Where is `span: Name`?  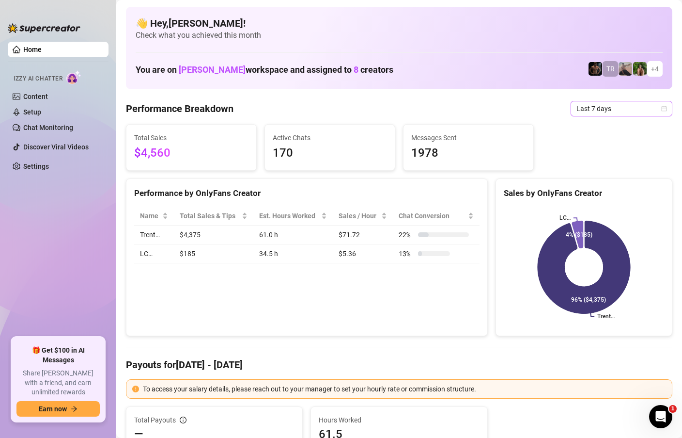
span: Name is located at coordinates (150, 216).